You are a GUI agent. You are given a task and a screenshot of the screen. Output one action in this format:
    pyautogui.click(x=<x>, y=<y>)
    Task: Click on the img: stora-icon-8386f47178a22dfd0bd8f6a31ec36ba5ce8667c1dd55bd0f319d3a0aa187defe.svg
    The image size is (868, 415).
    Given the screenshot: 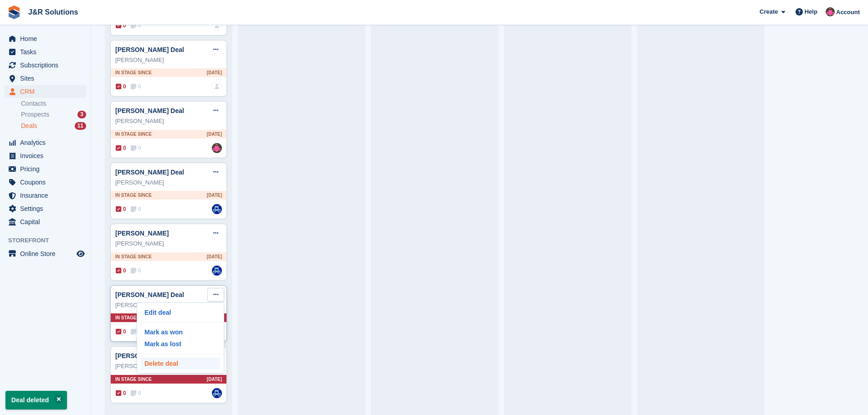 What is the action you would take?
    pyautogui.click(x=14, y=12)
    